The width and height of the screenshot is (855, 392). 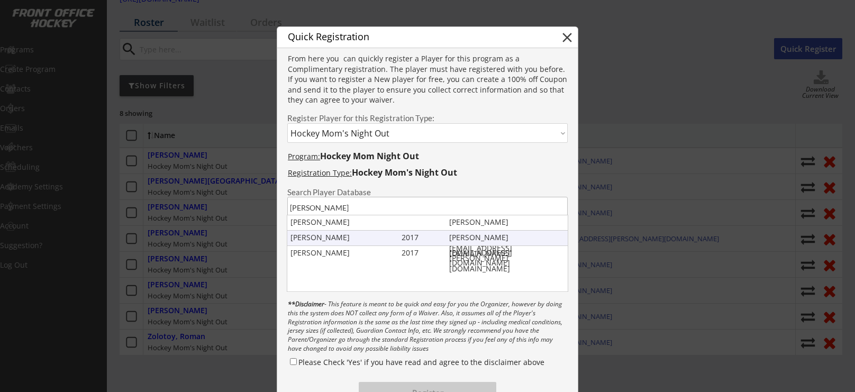 I want to click on div: Search Player Database, so click(x=427, y=192).